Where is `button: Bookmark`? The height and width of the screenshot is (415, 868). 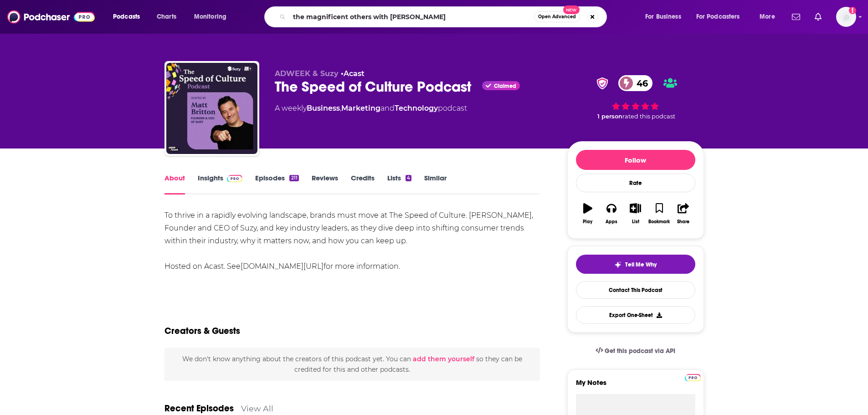 button: Bookmark is located at coordinates (659, 213).